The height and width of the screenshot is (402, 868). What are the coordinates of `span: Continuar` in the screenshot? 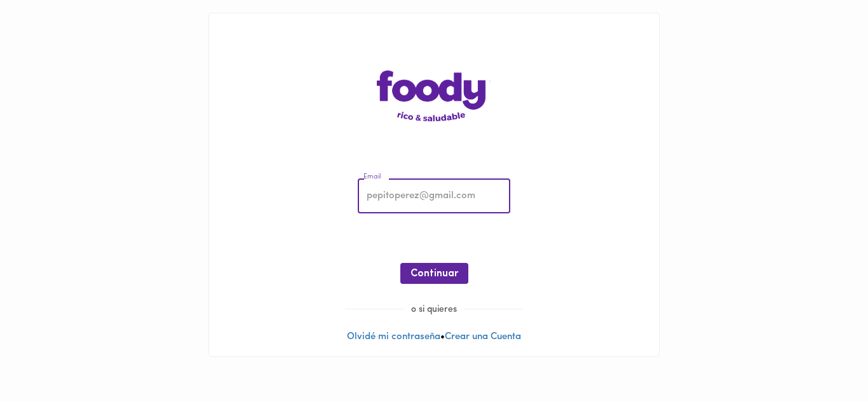 It's located at (434, 274).